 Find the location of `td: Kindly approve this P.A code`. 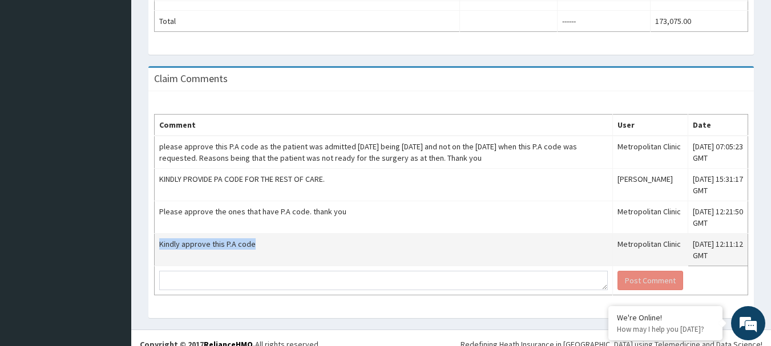

td: Kindly approve this P.A code is located at coordinates (383, 250).